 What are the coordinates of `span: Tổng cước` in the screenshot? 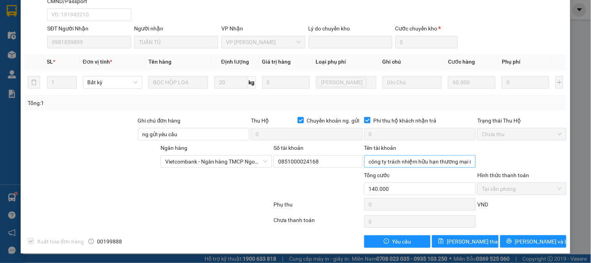 It's located at (377, 175).